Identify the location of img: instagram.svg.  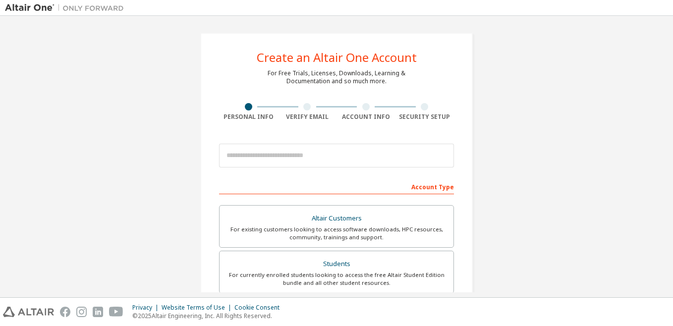
(81, 312).